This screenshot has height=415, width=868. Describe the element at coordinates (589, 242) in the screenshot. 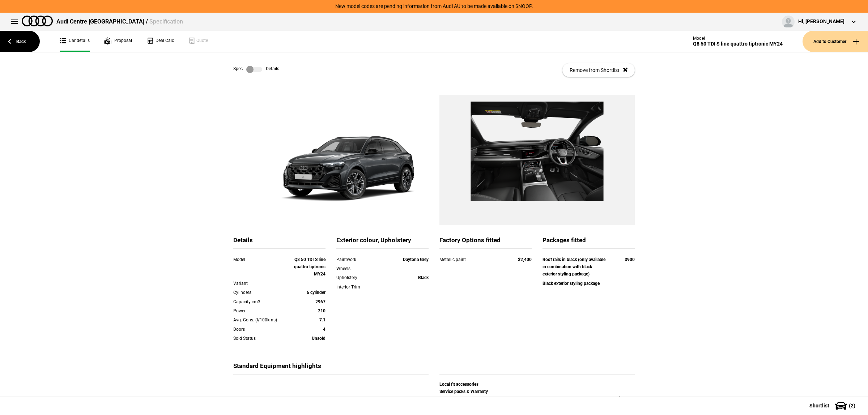

I see `div: Packages fitted` at that location.